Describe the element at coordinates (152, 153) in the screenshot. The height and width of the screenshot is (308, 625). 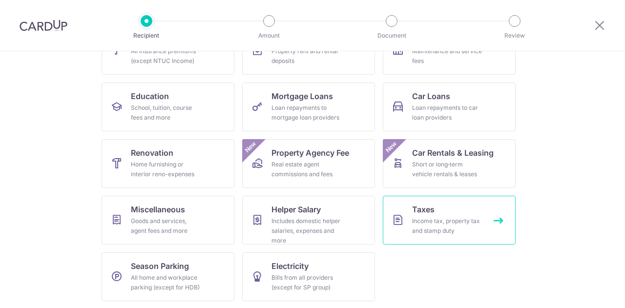
I see `span: Renovation` at that location.